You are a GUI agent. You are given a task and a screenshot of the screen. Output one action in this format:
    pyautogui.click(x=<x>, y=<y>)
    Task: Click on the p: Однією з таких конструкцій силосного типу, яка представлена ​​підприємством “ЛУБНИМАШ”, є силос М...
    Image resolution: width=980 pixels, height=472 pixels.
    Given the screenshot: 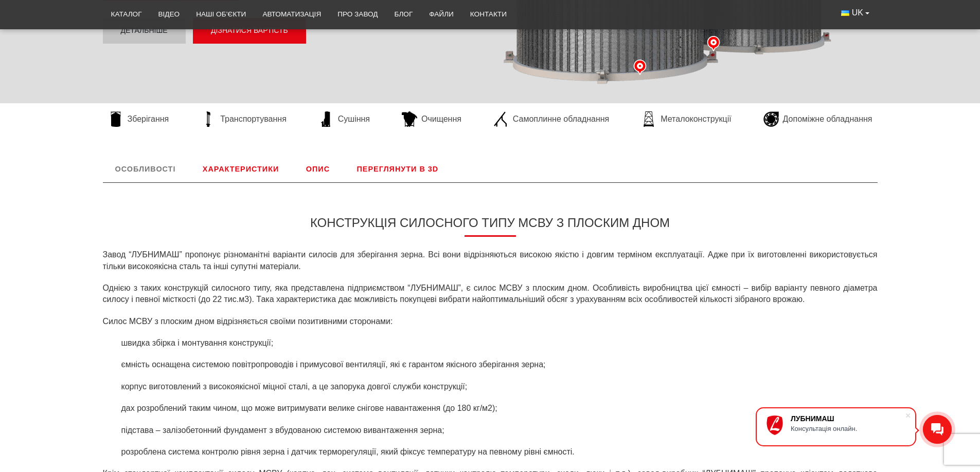 What is the action you would take?
    pyautogui.click(x=490, y=294)
    